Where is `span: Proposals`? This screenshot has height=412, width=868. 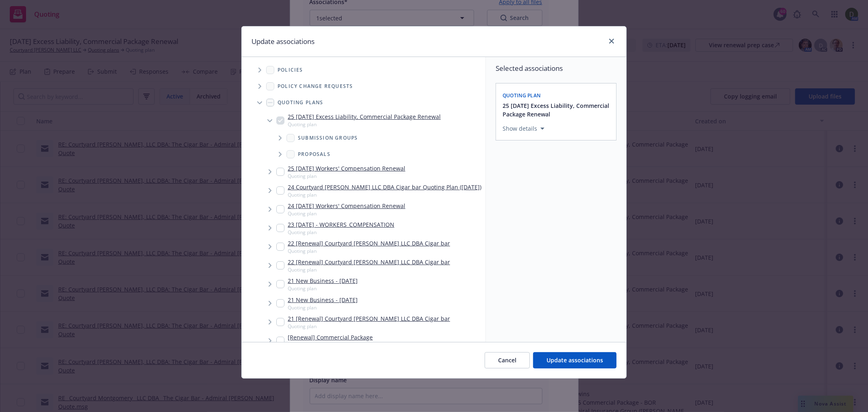 span: Proposals is located at coordinates (314, 154).